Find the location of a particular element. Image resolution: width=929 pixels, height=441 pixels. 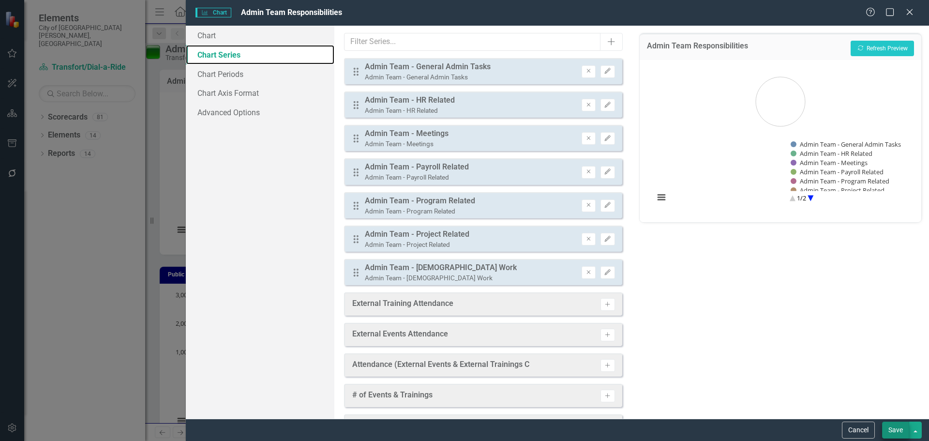

svg: Interactive chart is located at coordinates (780, 140).